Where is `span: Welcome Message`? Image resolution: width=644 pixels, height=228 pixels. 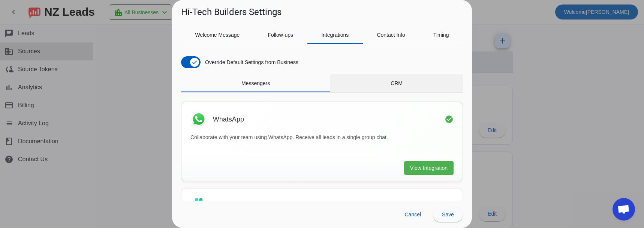
span: Welcome Message is located at coordinates (218, 35).